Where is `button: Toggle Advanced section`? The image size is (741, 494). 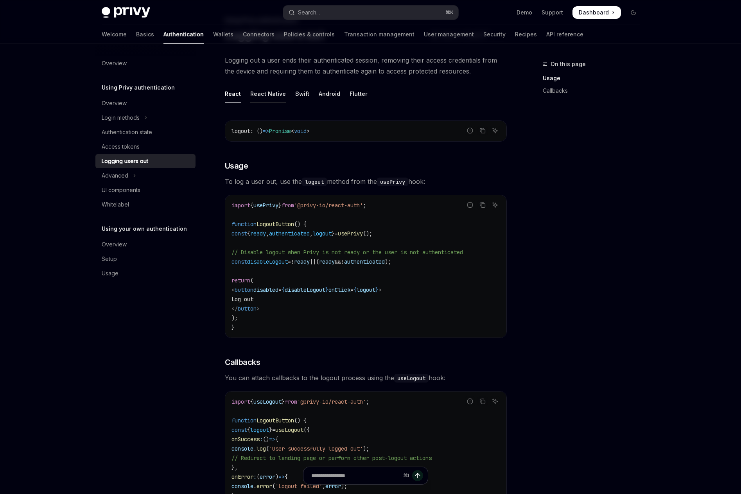 button: Toggle Advanced section is located at coordinates (145, 176).